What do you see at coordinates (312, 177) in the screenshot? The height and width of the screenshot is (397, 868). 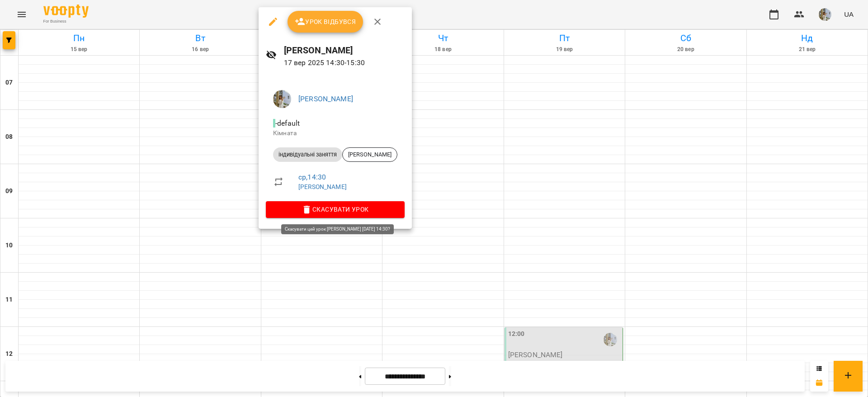 I see `a: ср , 14:30` at bounding box center [312, 177].